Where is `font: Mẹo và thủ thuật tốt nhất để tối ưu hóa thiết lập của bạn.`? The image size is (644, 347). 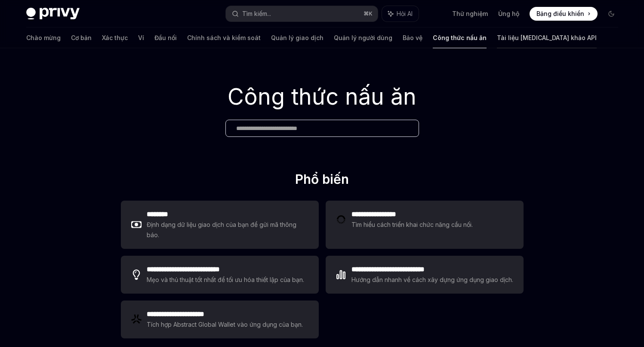 font: Mẹo và thủ thuật tốt nhất để tối ưu hóa thiết lập của bạn. is located at coordinates (226, 279).